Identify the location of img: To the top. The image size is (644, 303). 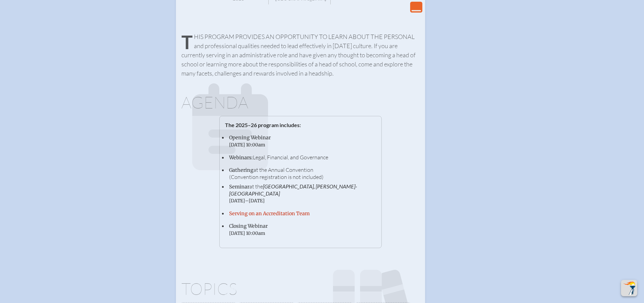
(629, 288).